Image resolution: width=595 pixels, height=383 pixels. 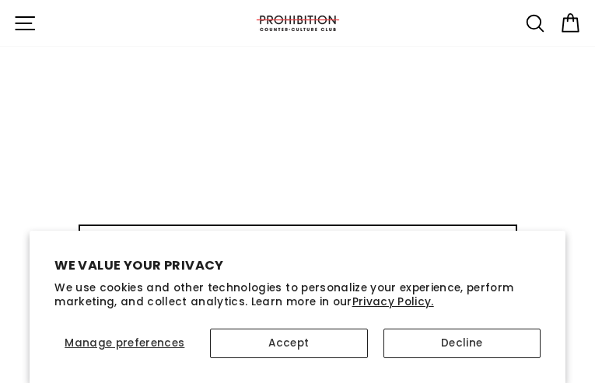 What do you see at coordinates (297, 295) in the screenshot?
I see `p: We use cookies and other technologies to personalize your experience, perform marketing, and coll...` at bounding box center [297, 295].